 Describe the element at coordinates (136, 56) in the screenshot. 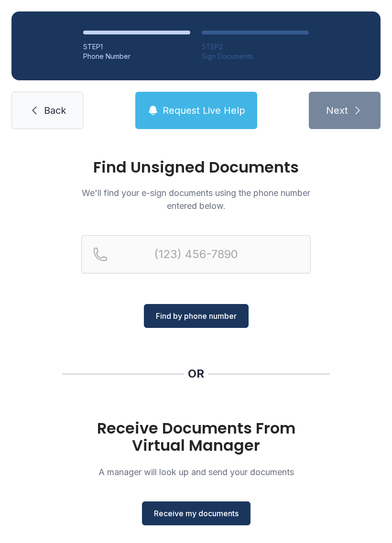

I see `div: Phone Number` at that location.